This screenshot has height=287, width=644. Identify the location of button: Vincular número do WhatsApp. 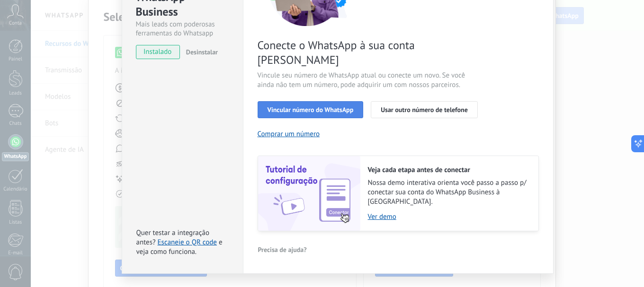
(311, 110).